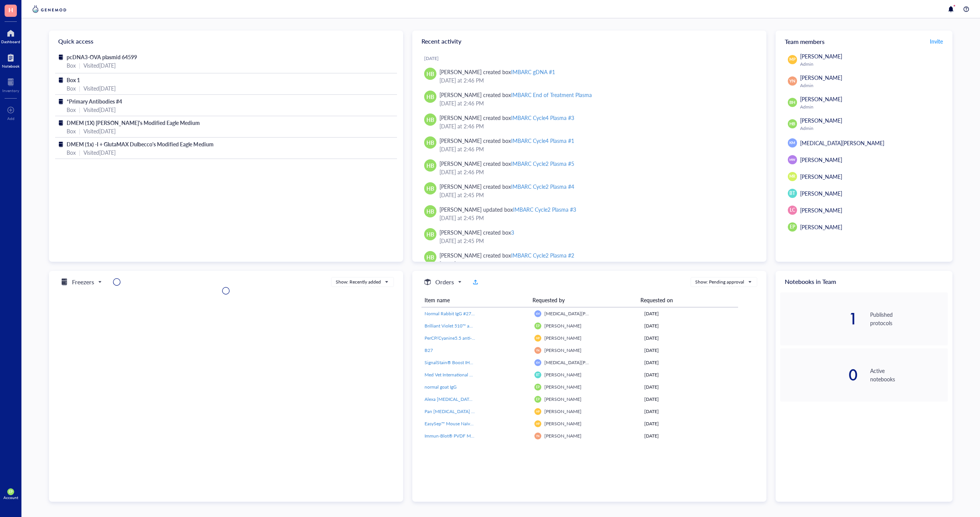 This screenshot has width=980, height=517. What do you see at coordinates (450, 313) in the screenshot?
I see `span: Normal Rabbit IgG #2729` at bounding box center [450, 313].